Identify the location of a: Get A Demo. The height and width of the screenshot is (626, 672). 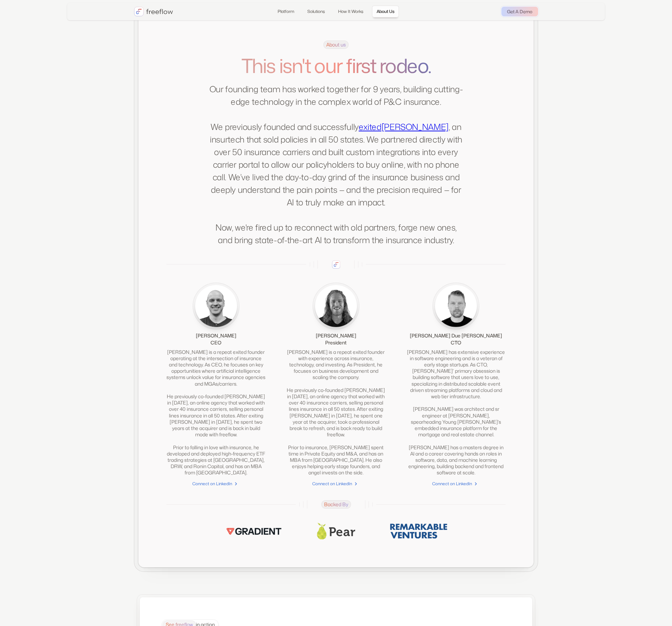
(519, 12).